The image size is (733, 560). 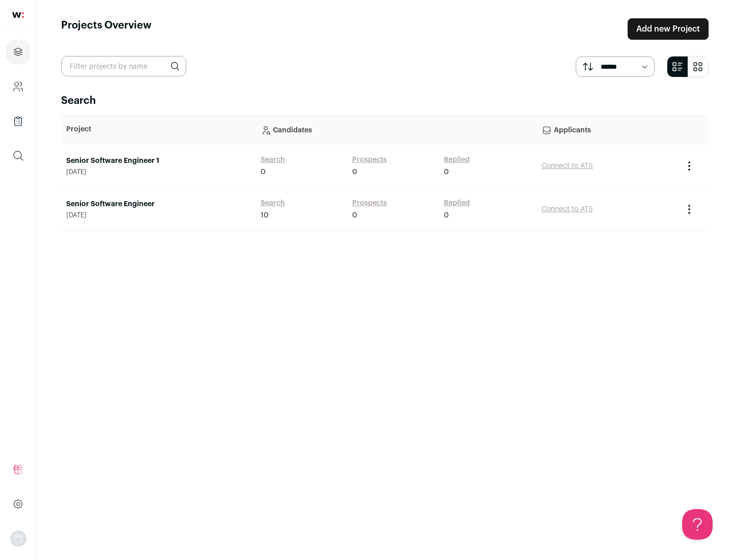 I want to click on input: Filter projects by name, so click(x=123, y=66).